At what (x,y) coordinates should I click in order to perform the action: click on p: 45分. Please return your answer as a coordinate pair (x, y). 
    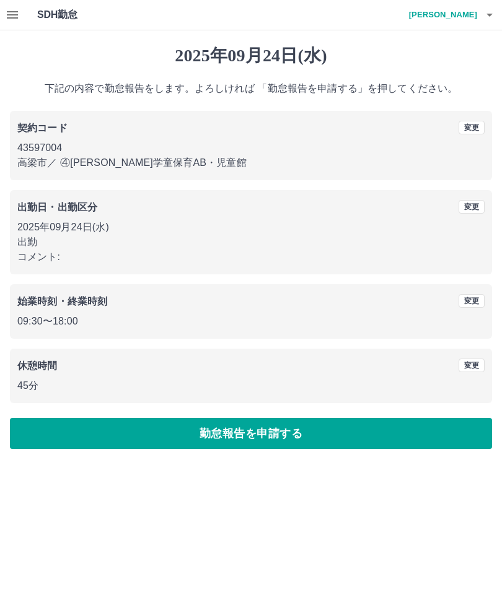
    Looking at the image, I should click on (251, 386).